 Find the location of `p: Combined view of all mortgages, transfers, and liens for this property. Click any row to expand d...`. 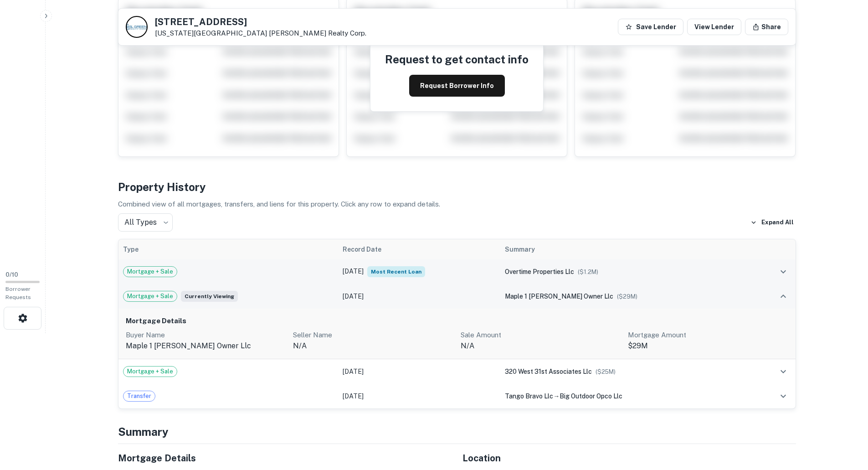

p: Combined view of all mortgages, transfers, and liens for this property. Click any row to expand d... is located at coordinates (457, 204).